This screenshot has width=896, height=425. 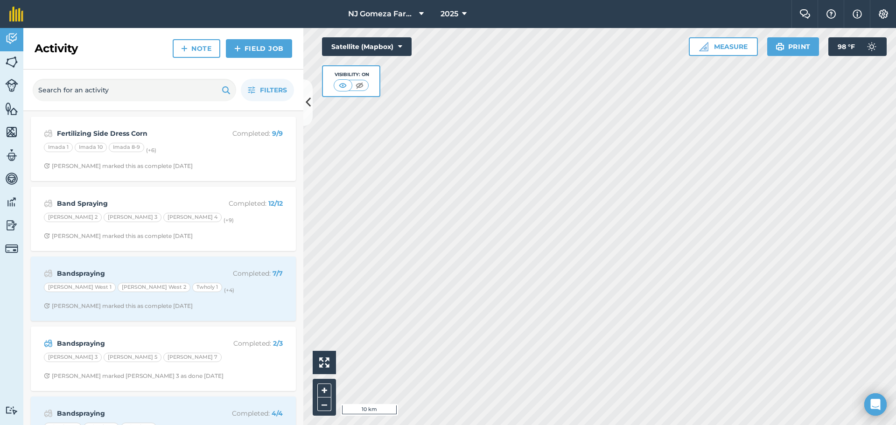 I want to click on a: Note, so click(x=197, y=49).